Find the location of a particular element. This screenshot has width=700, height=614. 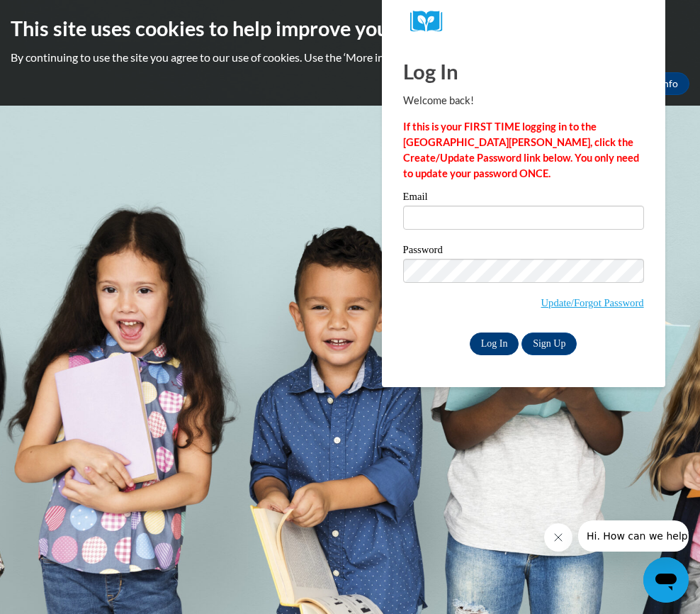

label: Password is located at coordinates (523, 252).